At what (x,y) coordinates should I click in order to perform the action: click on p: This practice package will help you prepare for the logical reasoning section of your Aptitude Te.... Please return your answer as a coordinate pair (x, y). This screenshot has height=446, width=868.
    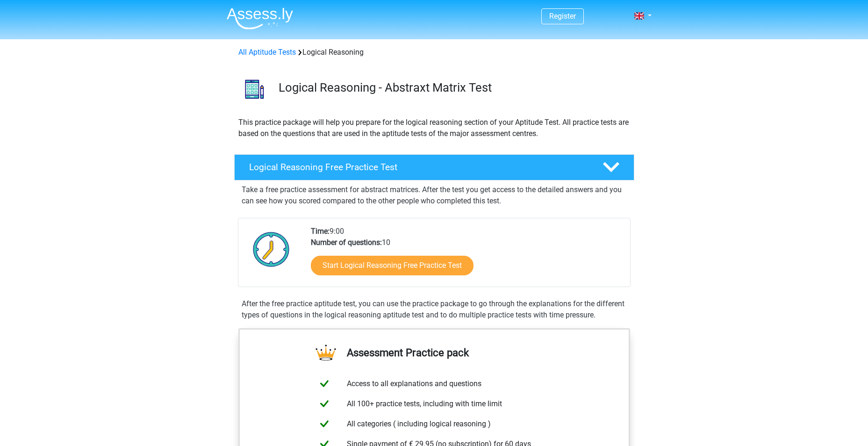
    Looking at the image, I should click on (434, 128).